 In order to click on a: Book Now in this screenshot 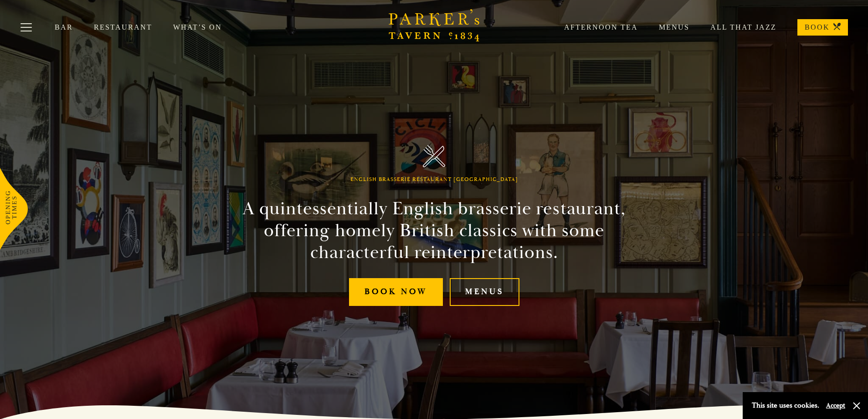, I will do `click(396, 292)`.